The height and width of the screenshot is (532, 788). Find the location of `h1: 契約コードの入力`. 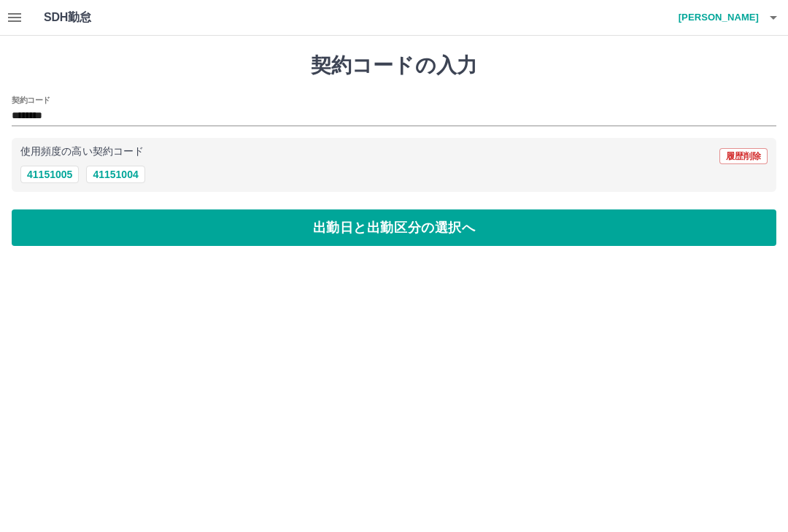

h1: 契約コードの入力 is located at coordinates (394, 66).